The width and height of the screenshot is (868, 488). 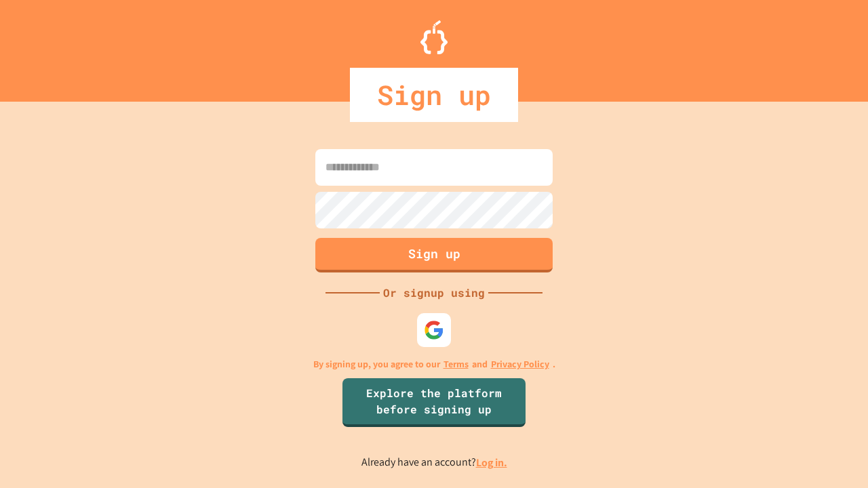 What do you see at coordinates (434, 364) in the screenshot?
I see `p: By signing up, you agree to our and .` at bounding box center [434, 364].